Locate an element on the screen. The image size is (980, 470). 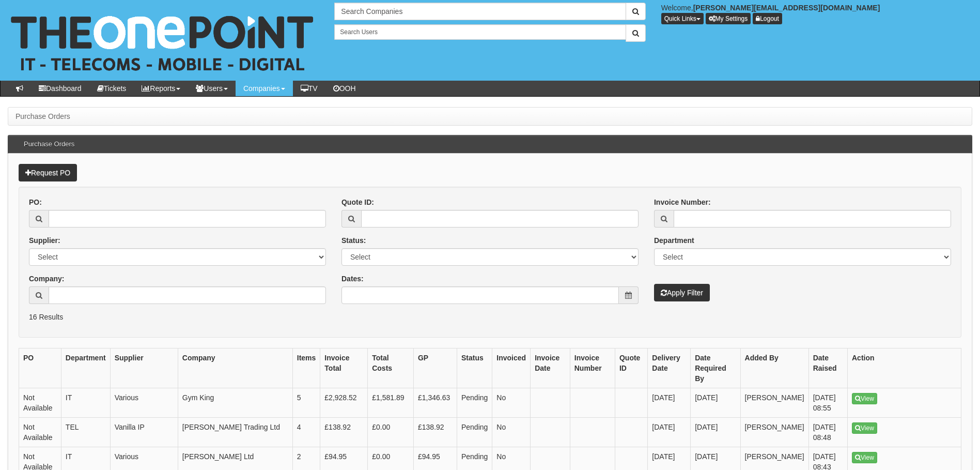
a: Request PO is located at coordinates (47, 173).